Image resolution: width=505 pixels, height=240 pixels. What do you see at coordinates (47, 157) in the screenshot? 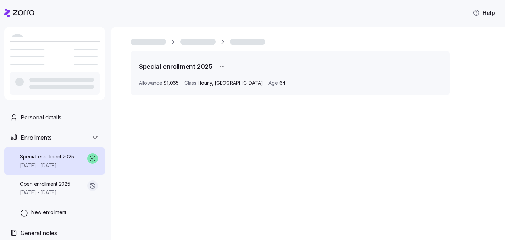
I see `span: Special enrollment 2025` at bounding box center [47, 157].